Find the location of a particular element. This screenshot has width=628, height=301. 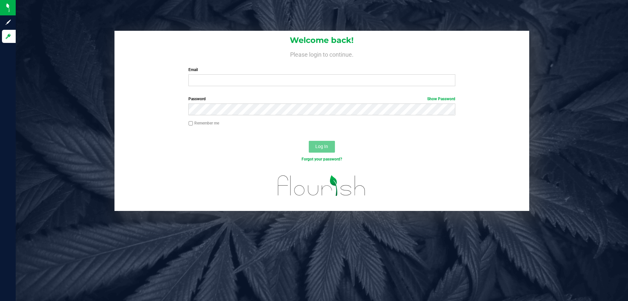

label: Remember me is located at coordinates (204, 123).